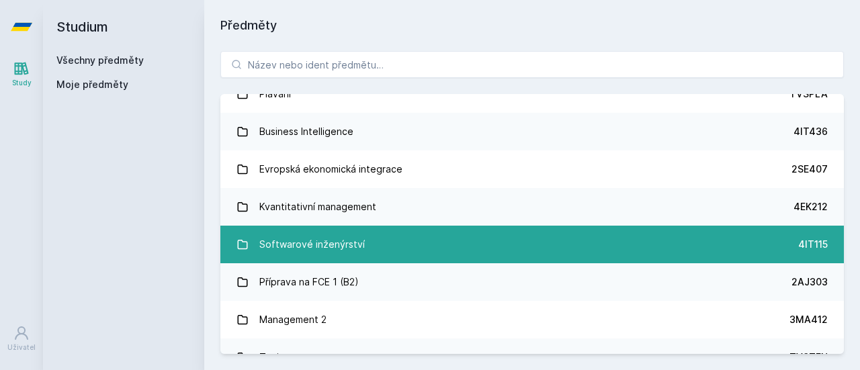  What do you see at coordinates (808, 320) in the screenshot?
I see `div: 3MA412` at bounding box center [808, 320].